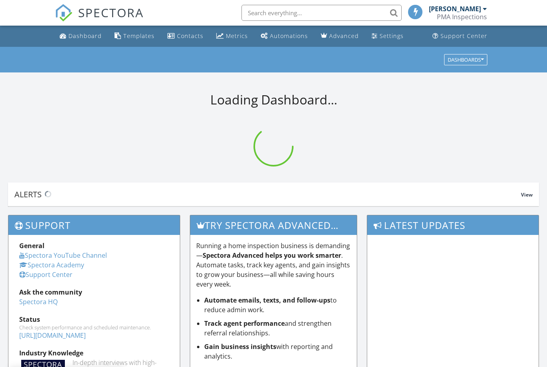  Describe the element at coordinates (267, 300) in the screenshot. I see `strong: Automate emails, texts, and follow-ups` at that location.